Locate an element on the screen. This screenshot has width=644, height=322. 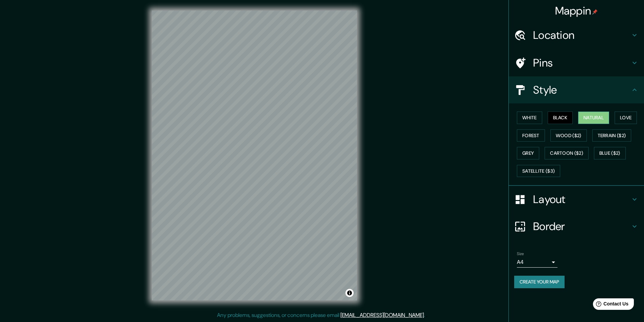
div: Border is located at coordinates (576, 226).